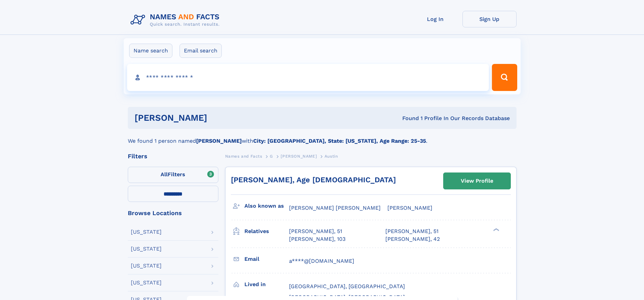 Image resolution: width=644 pixels, height=300 pixels. Describe the element at coordinates (151, 51) in the screenshot. I see `label: Name search` at that location.